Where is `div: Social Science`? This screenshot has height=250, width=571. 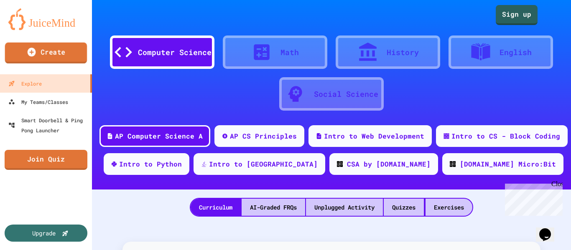
div: Social Science is located at coordinates (346, 94).